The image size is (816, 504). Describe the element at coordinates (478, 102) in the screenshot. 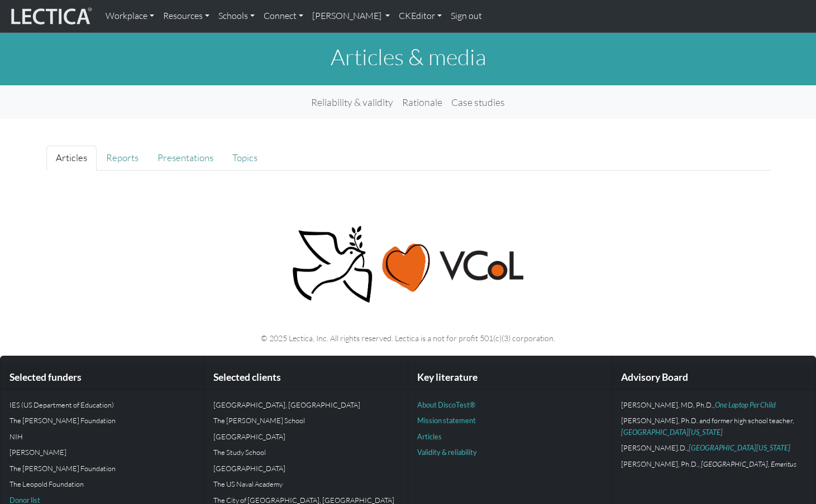

I see `a: Case studies` at that location.